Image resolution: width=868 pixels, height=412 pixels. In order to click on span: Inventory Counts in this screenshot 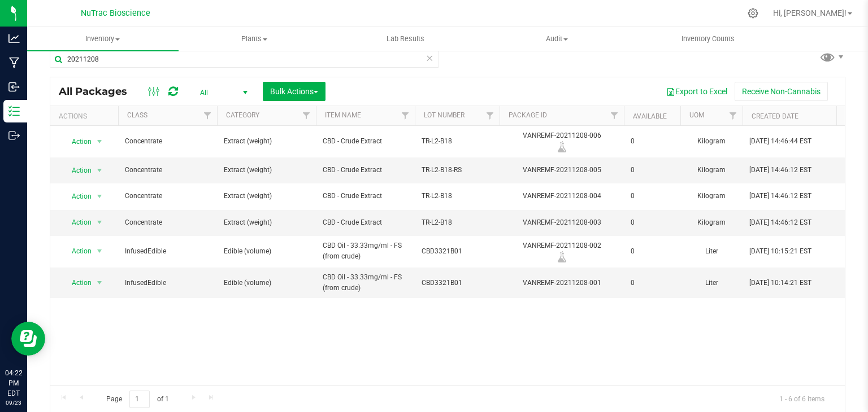, I will do `click(708, 39)`.